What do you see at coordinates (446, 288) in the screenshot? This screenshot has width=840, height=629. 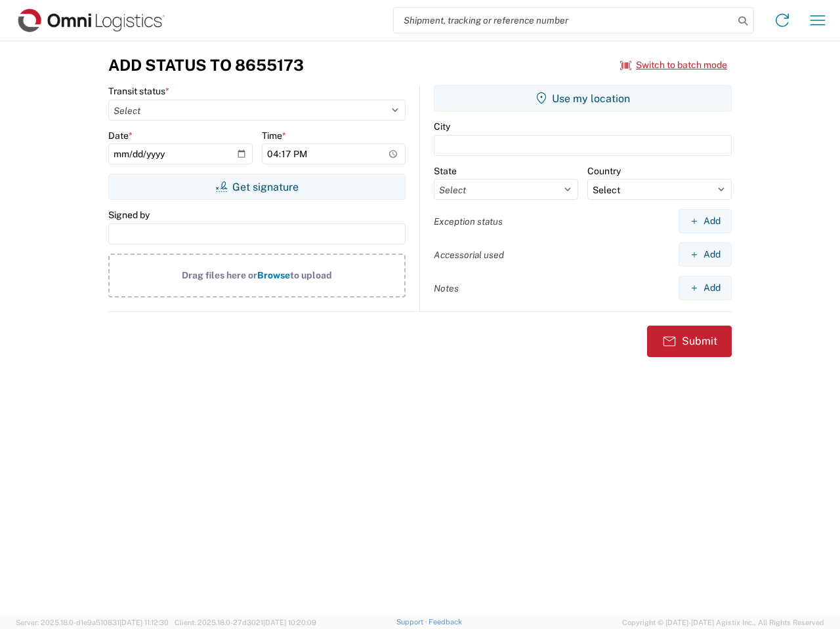 I see `label: Notes` at bounding box center [446, 288].